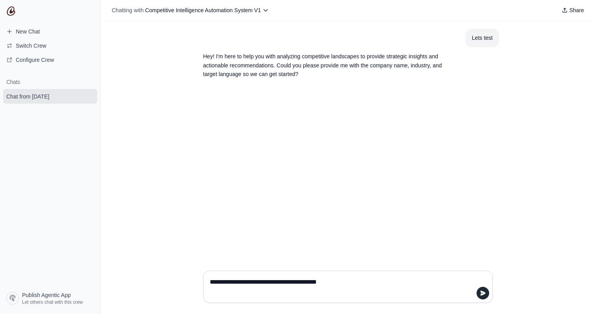  Describe the element at coordinates (52, 302) in the screenshot. I see `span: Let others chat with this crew` at that location.